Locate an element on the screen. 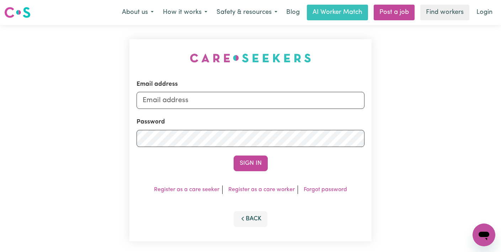 The height and width of the screenshot is (252, 501). a: AI Worker Match is located at coordinates (337, 12).